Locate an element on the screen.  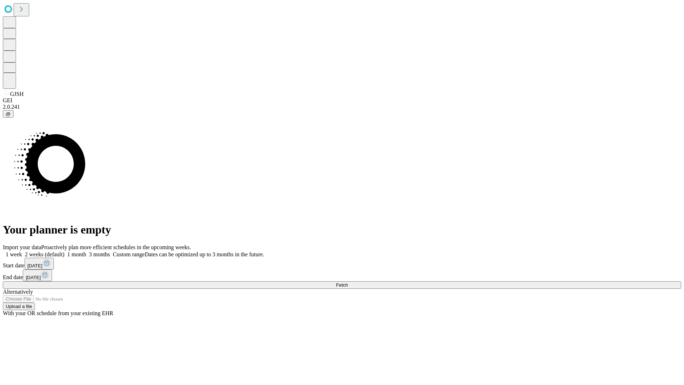
span: 1 month is located at coordinates (77, 254).